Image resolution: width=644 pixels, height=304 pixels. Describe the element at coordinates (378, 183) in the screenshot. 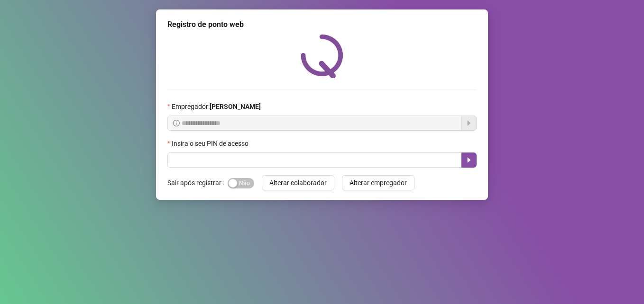

I see `button: Alterar empregador` at that location.